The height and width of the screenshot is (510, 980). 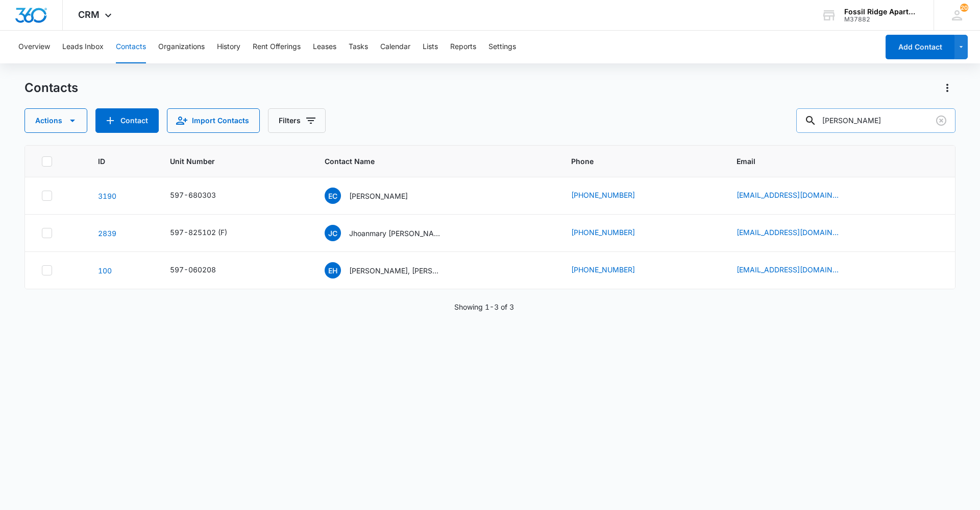 I want to click on button: History, so click(x=229, y=47).